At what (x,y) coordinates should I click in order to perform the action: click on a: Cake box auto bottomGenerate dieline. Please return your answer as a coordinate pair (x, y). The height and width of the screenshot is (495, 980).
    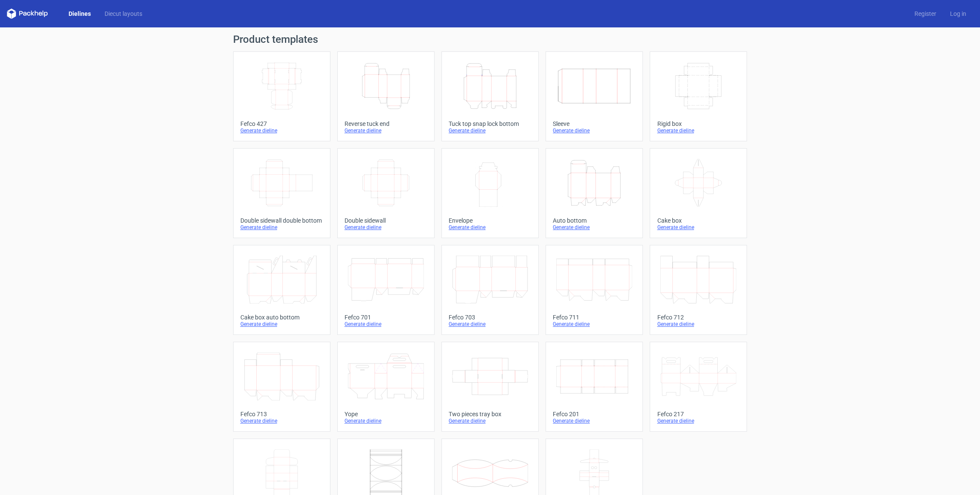
    Looking at the image, I should click on (281, 290).